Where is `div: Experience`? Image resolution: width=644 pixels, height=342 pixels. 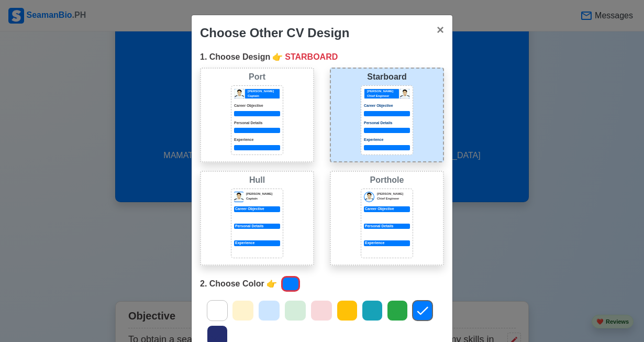 div: Experience is located at coordinates (387, 243).